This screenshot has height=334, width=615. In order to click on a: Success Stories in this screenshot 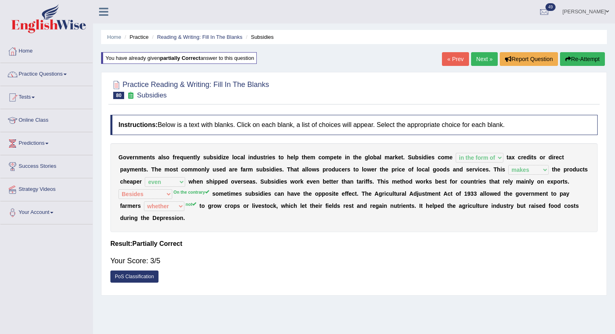, I will do `click(47, 165)`.